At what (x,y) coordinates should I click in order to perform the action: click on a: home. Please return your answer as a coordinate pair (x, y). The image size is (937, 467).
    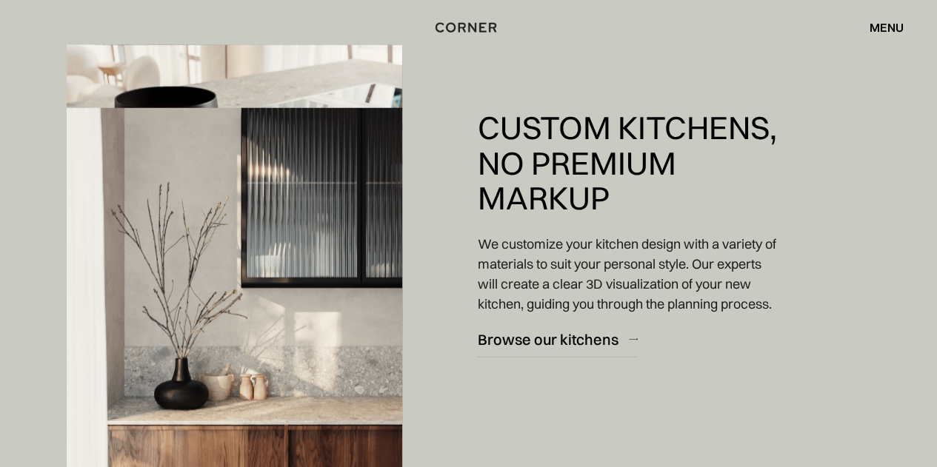
    Looking at the image, I should click on (468, 27).